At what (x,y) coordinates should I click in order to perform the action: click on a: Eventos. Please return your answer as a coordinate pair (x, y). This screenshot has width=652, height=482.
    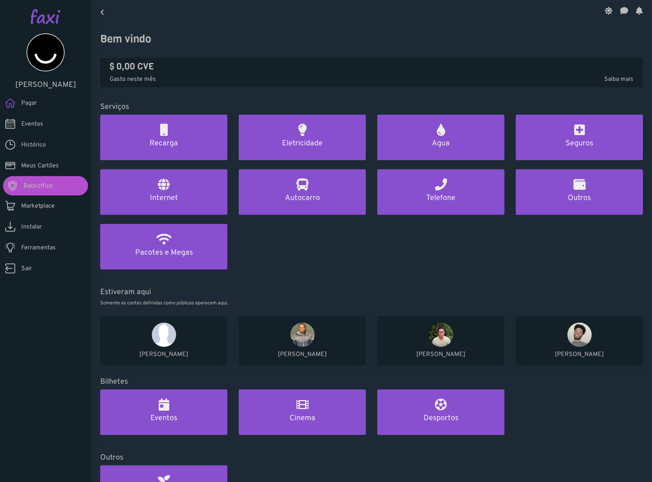
    Looking at the image, I should click on (164, 412).